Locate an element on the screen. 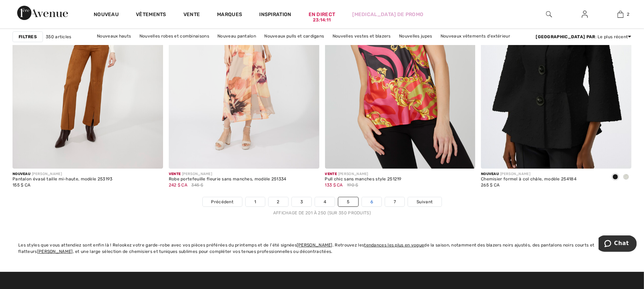 This screenshot has width=644, height=289. a: Précédent is located at coordinates (223, 202).